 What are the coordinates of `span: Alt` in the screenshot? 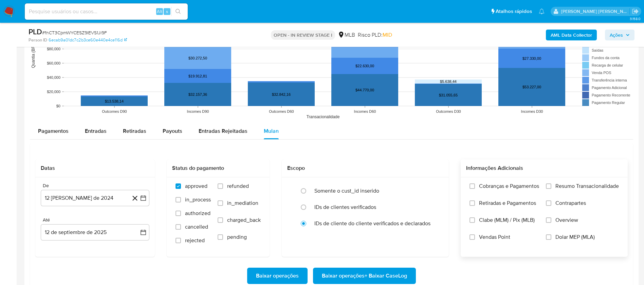 It's located at (159, 11).